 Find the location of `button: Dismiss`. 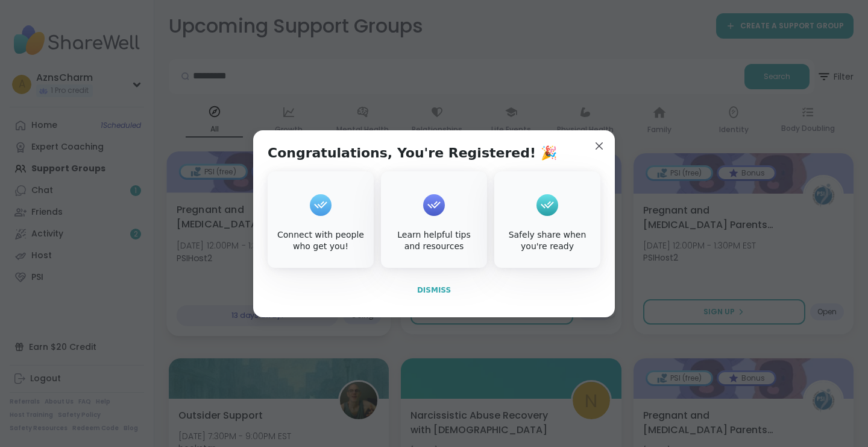

button: Dismiss is located at coordinates (434, 290).